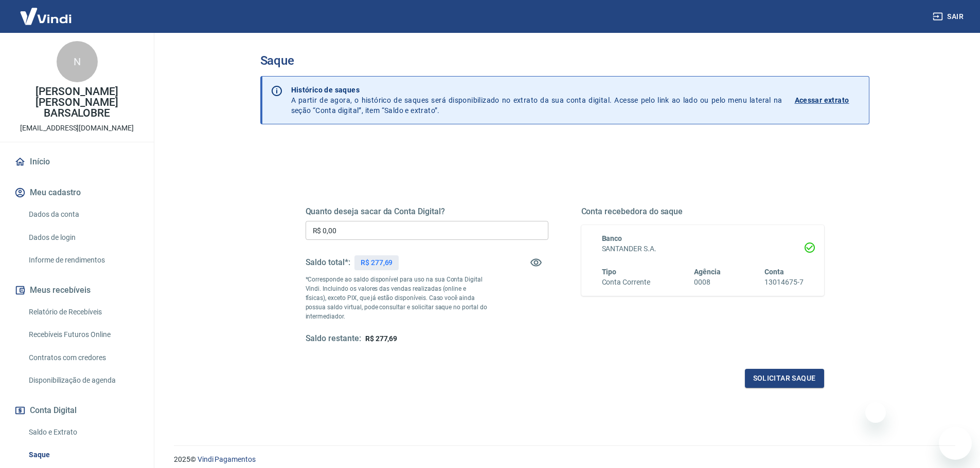  What do you see at coordinates (537, 100) in the screenshot?
I see `p: A partir de agora, o histórico de saques será disponibilizado no extrato da sua conta digital. Ac...` at bounding box center [537, 100].